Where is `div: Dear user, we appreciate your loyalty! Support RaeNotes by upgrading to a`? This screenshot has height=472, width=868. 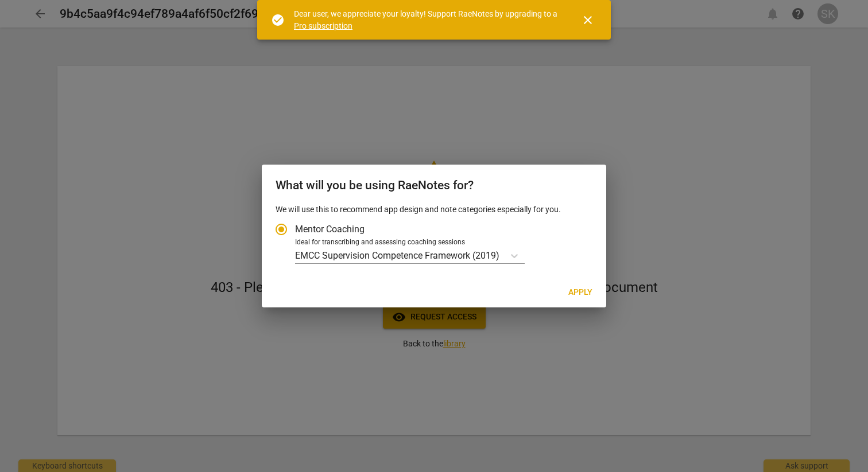
div: Dear user, we appreciate your loyalty! Support RaeNotes by upgrading to a is located at coordinates (427, 19).